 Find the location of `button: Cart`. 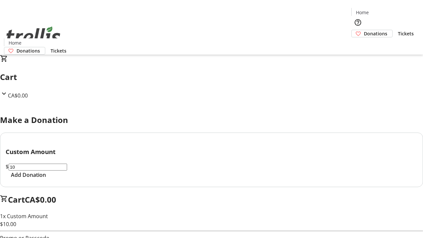

button: Cart is located at coordinates (358, 44).